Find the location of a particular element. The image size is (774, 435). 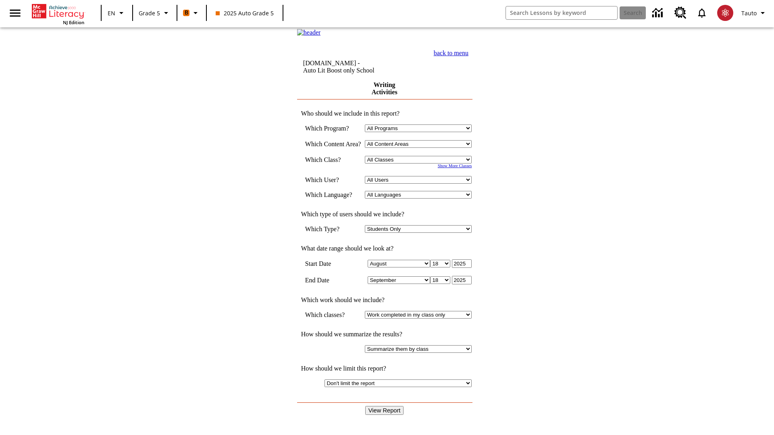

span: NJ Edition is located at coordinates (73, 22).